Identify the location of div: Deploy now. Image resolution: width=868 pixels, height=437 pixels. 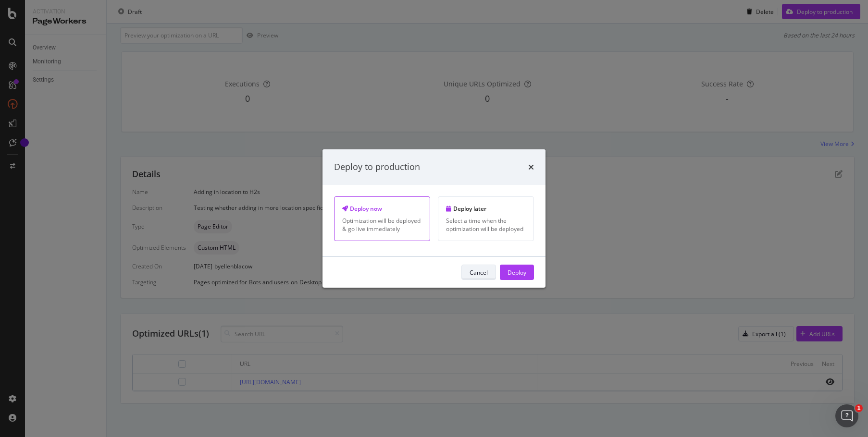
(382, 209).